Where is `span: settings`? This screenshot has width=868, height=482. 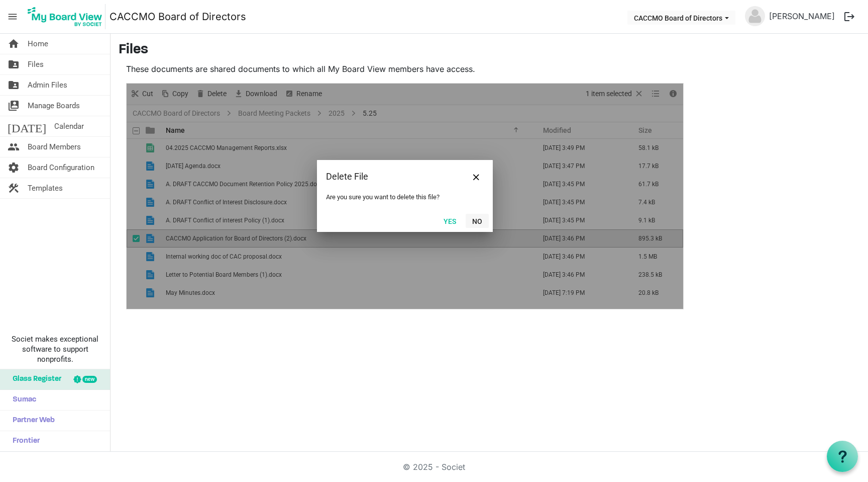
span: settings is located at coordinates (13, 167).